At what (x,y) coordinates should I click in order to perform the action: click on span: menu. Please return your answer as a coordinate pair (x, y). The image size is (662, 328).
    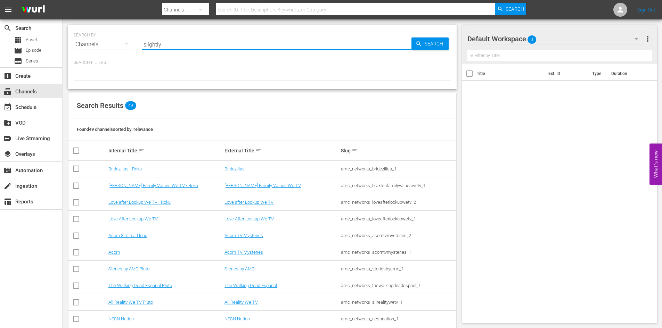
    Looking at the image, I should click on (8, 10).